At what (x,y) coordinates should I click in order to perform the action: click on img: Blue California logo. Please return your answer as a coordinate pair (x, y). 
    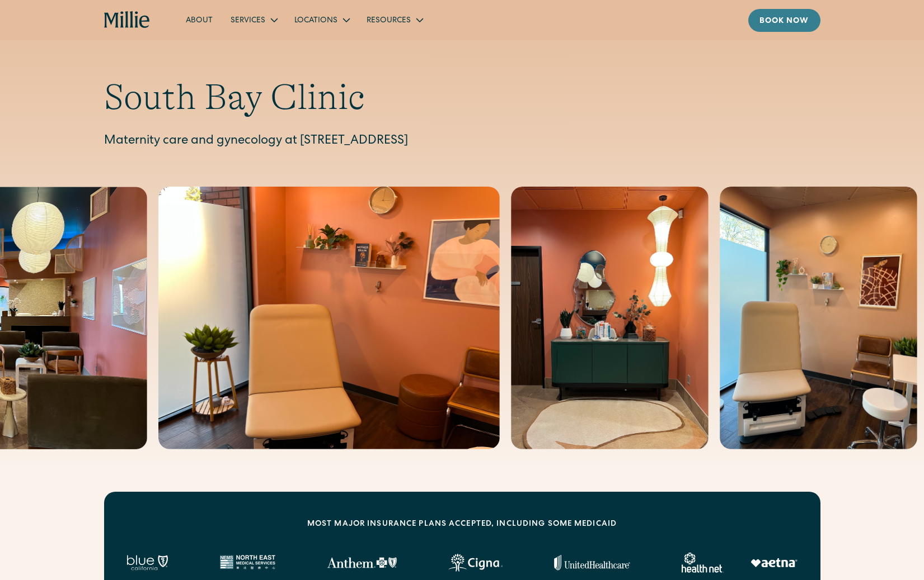
    Looking at the image, I should click on (147, 563).